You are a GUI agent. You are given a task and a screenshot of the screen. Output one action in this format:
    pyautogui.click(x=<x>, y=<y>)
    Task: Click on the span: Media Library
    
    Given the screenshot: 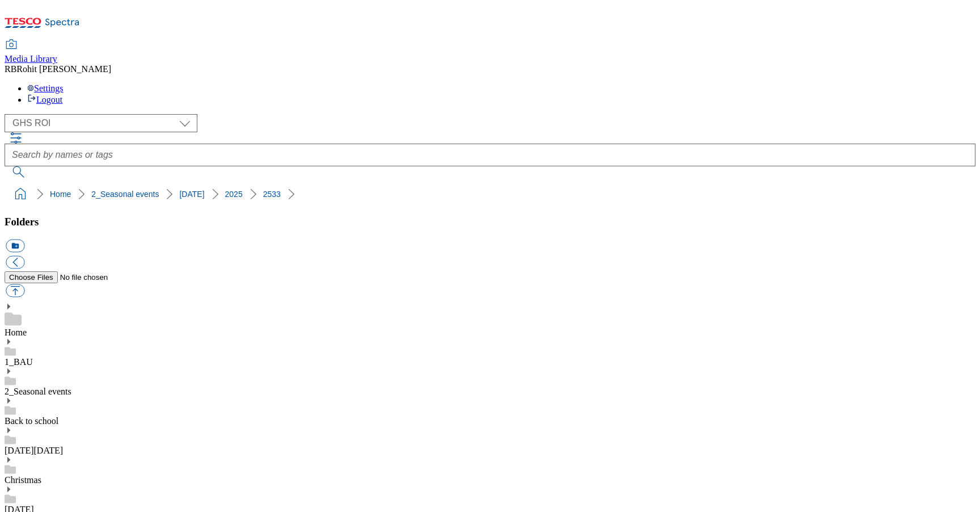 What is the action you would take?
    pyautogui.click(x=31, y=58)
    